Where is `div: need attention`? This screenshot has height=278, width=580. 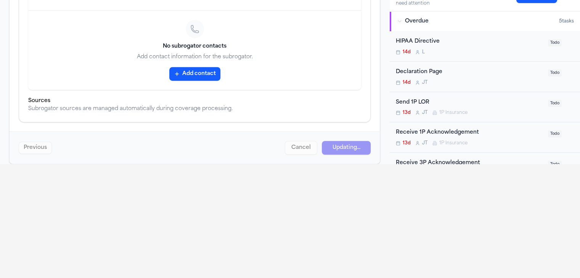
div: need attention is located at coordinates (413, 3).